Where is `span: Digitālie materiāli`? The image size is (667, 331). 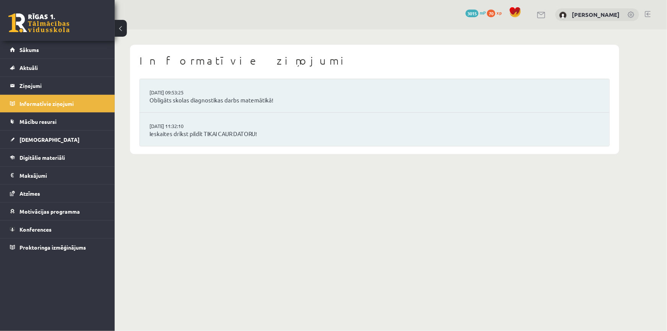 span: Digitālie materiāli is located at coordinates (42, 158).